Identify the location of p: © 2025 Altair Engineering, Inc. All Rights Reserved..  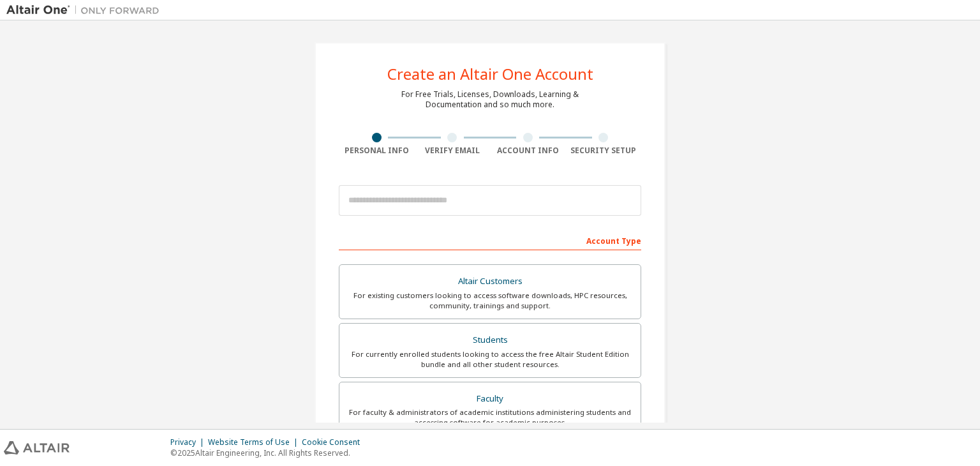
(269, 452).